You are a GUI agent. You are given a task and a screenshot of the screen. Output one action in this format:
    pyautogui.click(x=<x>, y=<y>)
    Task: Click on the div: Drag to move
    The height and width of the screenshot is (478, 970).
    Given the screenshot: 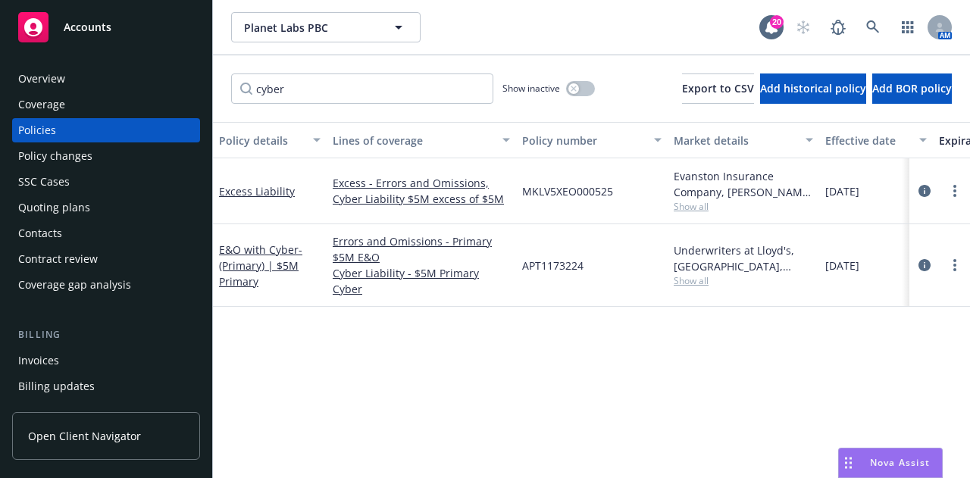 What is the action you would take?
    pyautogui.click(x=848, y=463)
    